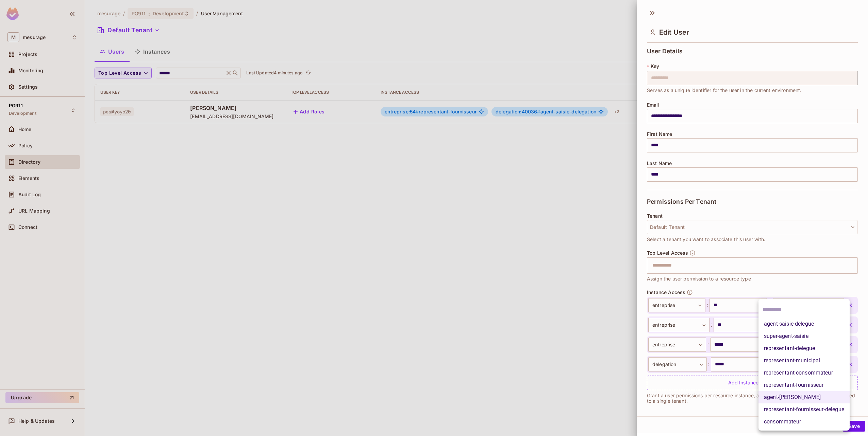 This screenshot has width=868, height=436. I want to click on li: representant-fournisseur-delegue, so click(804, 410).